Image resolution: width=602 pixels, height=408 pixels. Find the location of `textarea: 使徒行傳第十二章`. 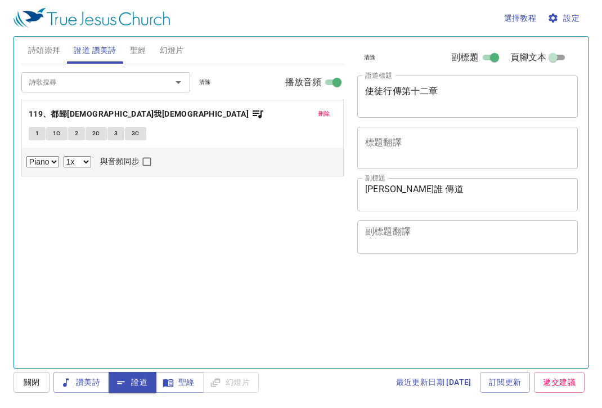

textarea: 使徒行傳第十二章 is located at coordinates (468, 96).